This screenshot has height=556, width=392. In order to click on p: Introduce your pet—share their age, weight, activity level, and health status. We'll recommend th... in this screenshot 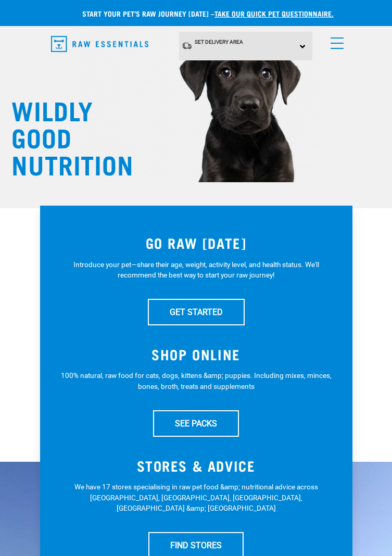, I will do `click(196, 270)`.